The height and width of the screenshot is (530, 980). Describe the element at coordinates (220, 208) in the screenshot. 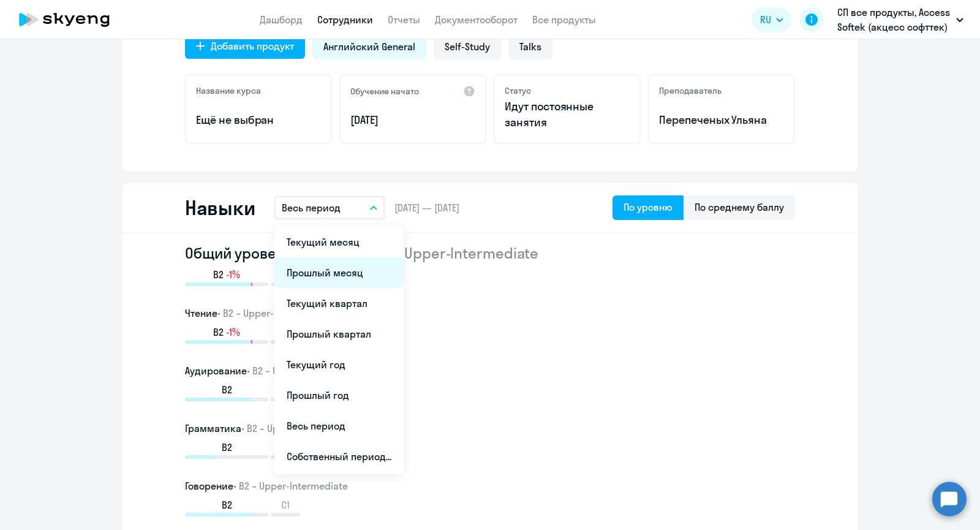

I see `h2: Навыки` at that location.